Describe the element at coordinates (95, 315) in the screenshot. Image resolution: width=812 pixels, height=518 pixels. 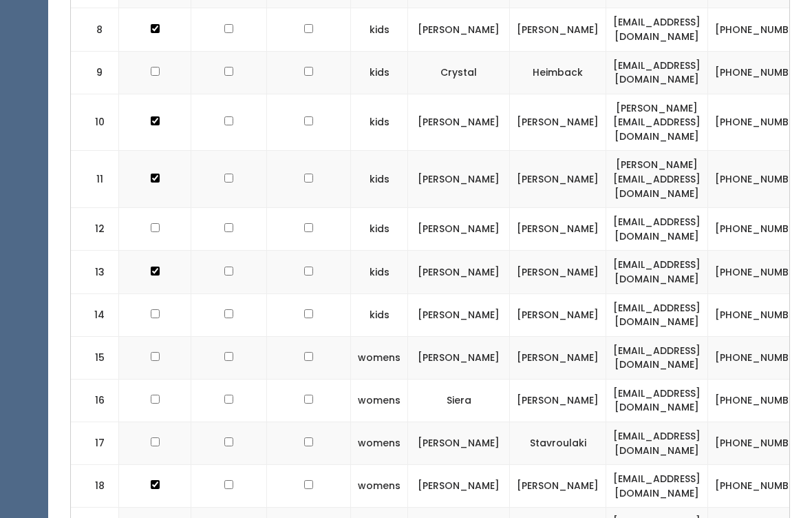
I see `td: 14` at that location.